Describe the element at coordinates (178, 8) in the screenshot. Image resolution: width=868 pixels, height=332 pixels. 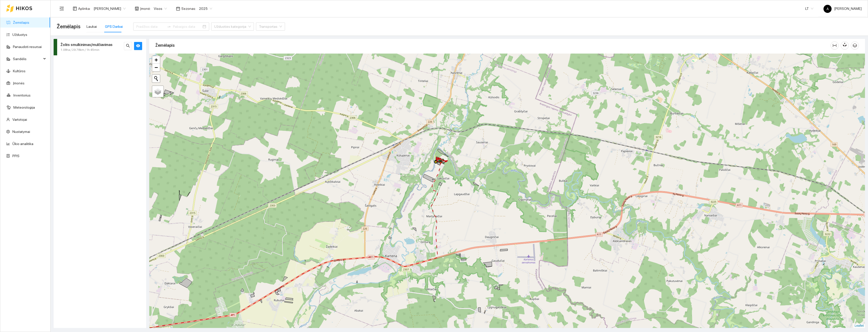
I see `span: calendar` at that location.